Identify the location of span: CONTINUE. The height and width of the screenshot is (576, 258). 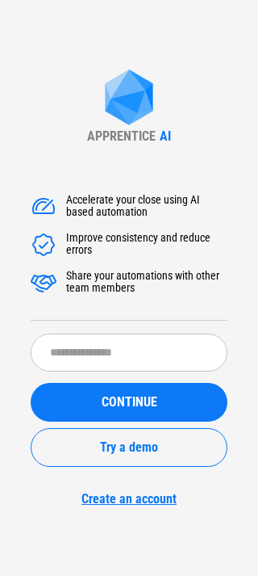
(129, 402).